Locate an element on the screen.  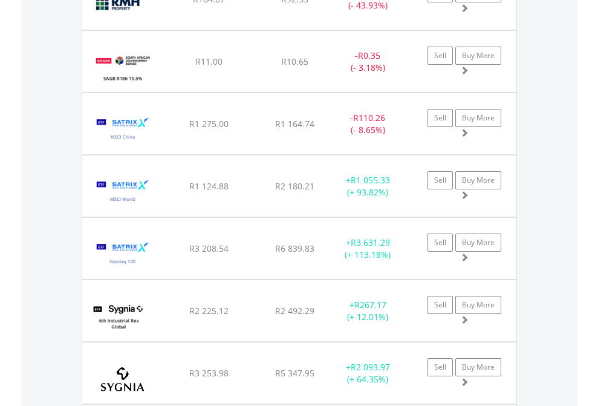
img: EQU.ZA.STXNDQ.png is located at coordinates (123, 254).